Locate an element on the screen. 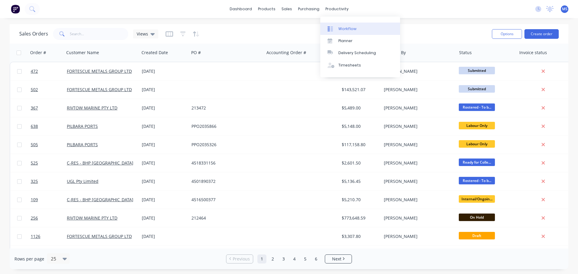 This screenshot has height=274, width=578. a: 325 is located at coordinates (49, 181).